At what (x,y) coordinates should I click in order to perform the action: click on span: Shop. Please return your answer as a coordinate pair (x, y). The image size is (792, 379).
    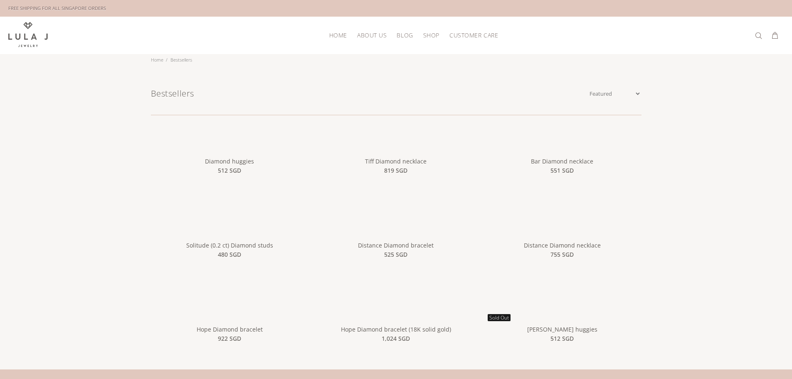
    Looking at the image, I should click on (431, 35).